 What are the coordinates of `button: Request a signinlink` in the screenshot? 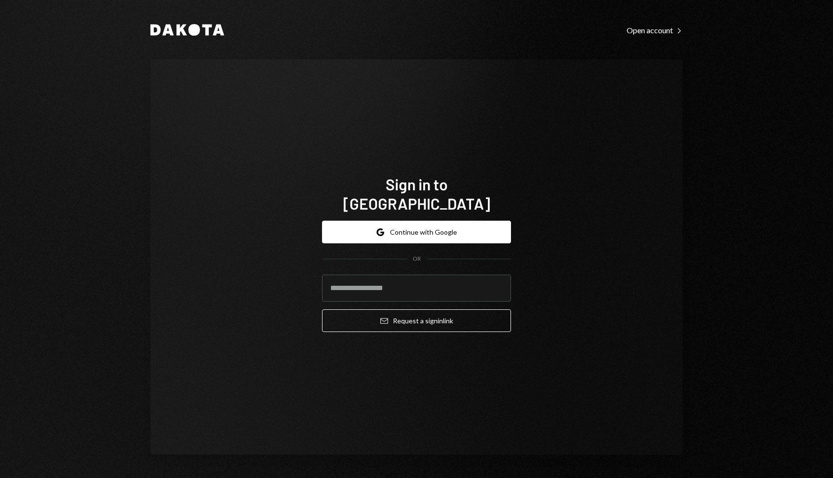 It's located at (417, 321).